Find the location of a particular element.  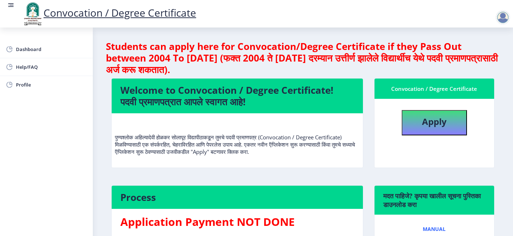

h6: मदत पाहिजे? कृपया खालील सूचना पुस्तिका डाउनलोड करा is located at coordinates (434, 200).